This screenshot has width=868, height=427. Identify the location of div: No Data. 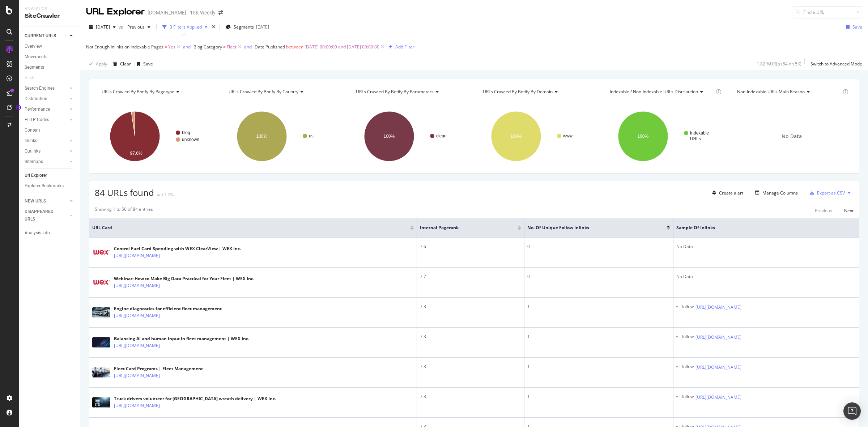
(766, 247).